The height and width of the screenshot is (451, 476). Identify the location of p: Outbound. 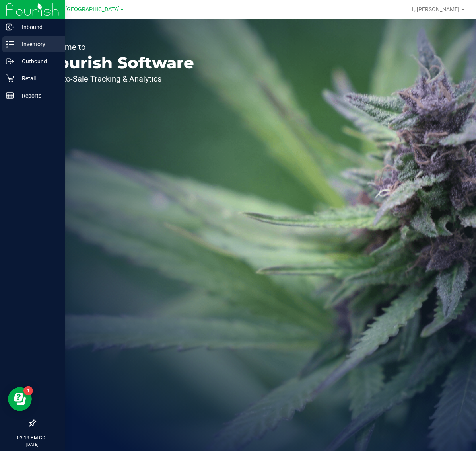
(38, 62).